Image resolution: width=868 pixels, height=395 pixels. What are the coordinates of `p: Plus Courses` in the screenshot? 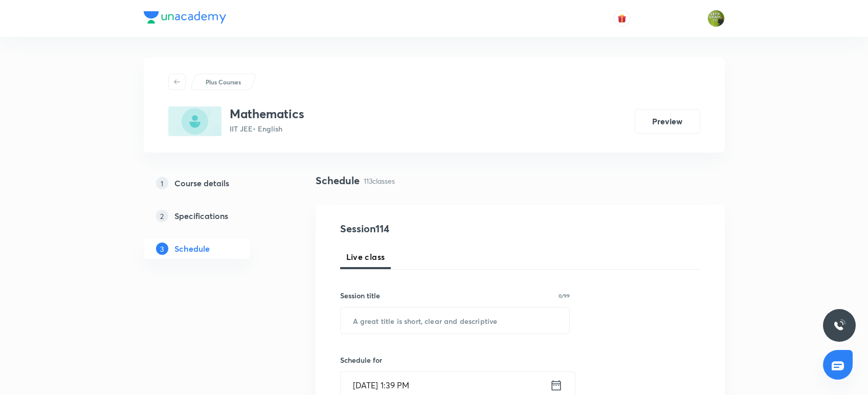 It's located at (223, 82).